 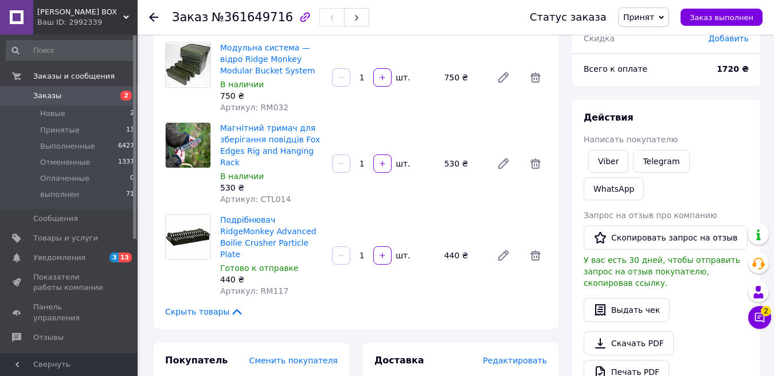 I want to click on div: Ваш ID: 2992339, so click(x=87, y=22).